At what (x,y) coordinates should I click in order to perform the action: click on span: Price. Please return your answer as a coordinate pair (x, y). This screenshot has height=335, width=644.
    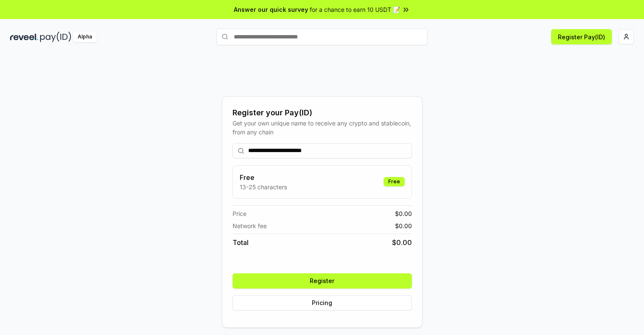
    Looking at the image, I should click on (239, 213).